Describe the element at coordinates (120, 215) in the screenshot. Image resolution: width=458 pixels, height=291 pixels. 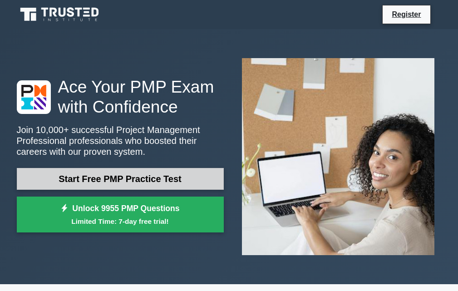
I see `a: Unlock 9955 PMP QuestionsLimited Time: 7-day free trial!` at that location.